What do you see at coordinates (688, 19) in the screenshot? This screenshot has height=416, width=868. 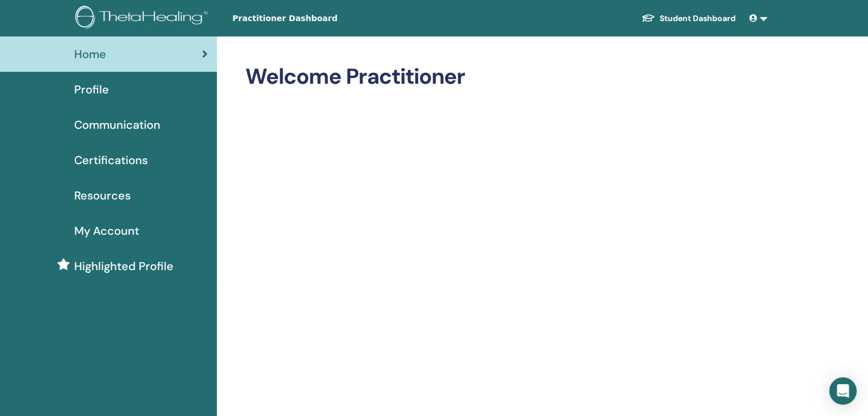 I see `a: Student Dashboard` at bounding box center [688, 19].